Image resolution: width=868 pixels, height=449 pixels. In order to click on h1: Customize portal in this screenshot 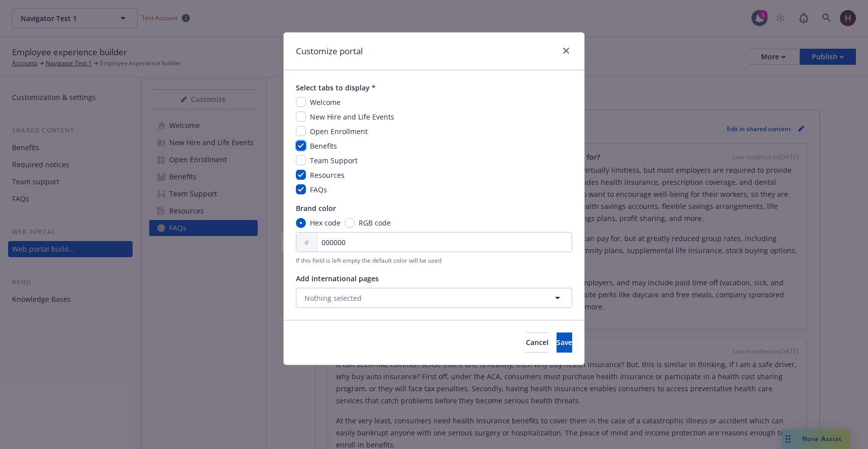, I will do `click(329, 51)`.